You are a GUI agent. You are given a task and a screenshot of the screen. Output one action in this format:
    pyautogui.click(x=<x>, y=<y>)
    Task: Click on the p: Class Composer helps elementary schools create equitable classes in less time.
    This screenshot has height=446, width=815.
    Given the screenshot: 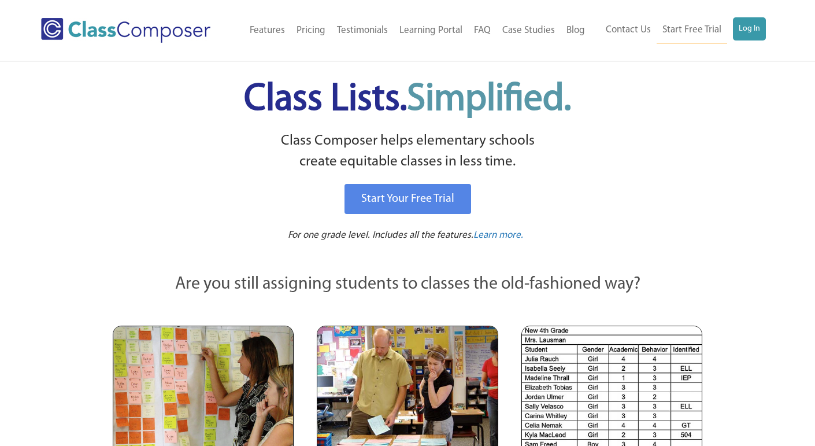 What is the action you would take?
    pyautogui.click(x=407, y=151)
    